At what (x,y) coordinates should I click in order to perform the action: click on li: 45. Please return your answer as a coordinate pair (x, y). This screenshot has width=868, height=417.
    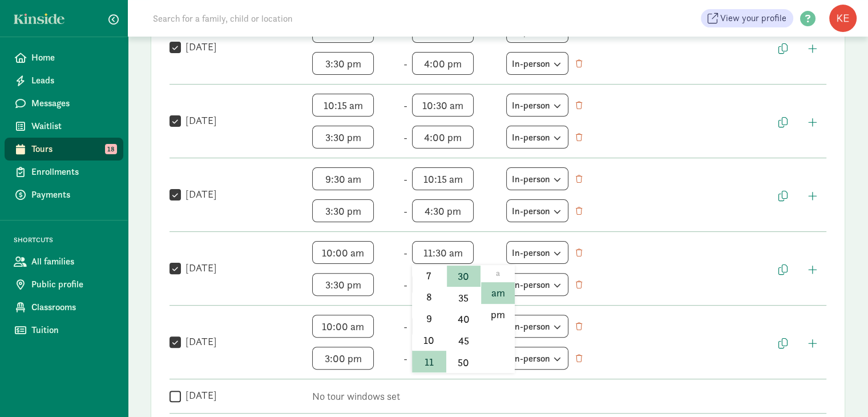
    Looking at the image, I should click on (463, 341).